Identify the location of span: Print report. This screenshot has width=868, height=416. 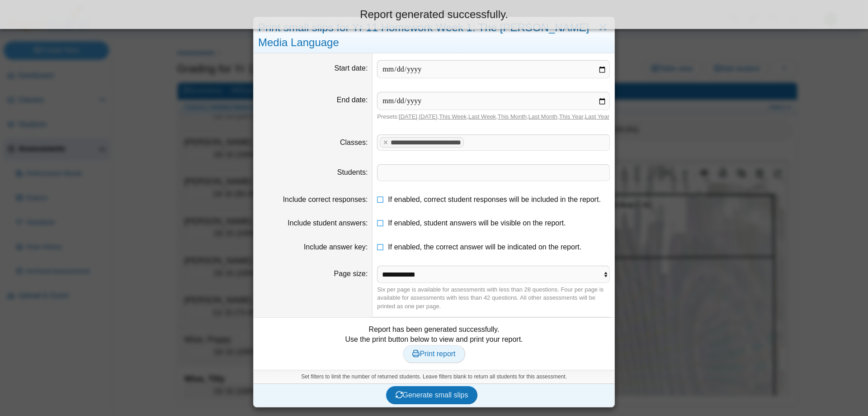
(434, 353).